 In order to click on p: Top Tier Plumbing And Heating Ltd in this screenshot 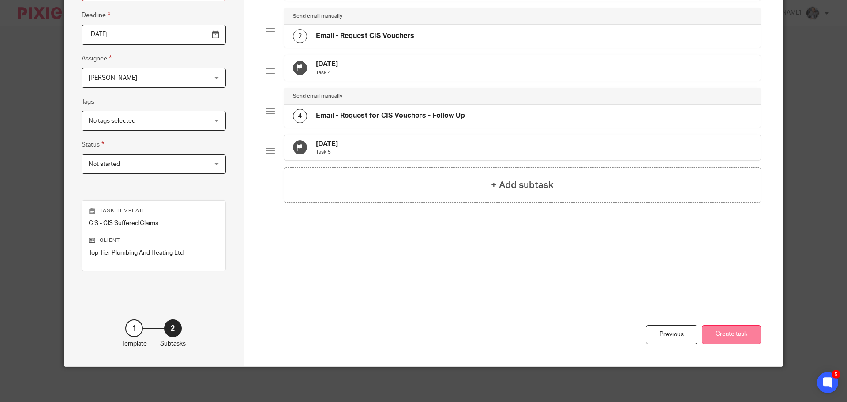, I will do `click(154, 253)`.